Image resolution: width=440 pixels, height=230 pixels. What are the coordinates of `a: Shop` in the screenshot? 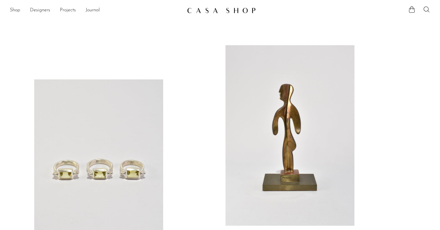 It's located at (15, 10).